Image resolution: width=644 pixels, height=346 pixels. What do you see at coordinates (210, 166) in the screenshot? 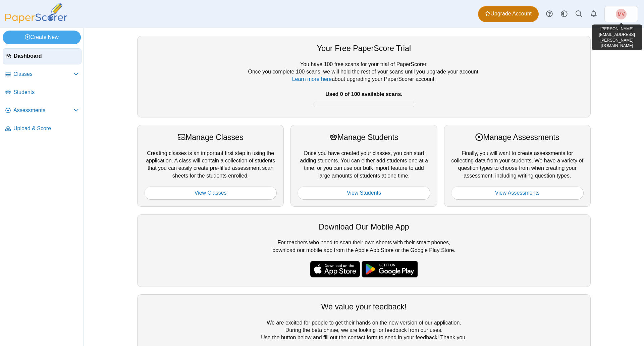
I see `div: Creating classes is an important first step in using the application. A class will contain a coll...` at bounding box center [210, 166].